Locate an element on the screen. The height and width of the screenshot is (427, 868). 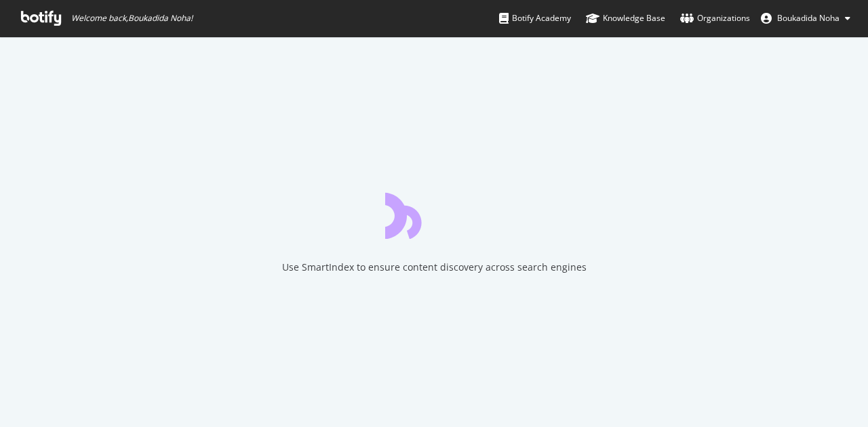
div: Use SmartIndex to ensure content discovery across search engines is located at coordinates (434, 268).